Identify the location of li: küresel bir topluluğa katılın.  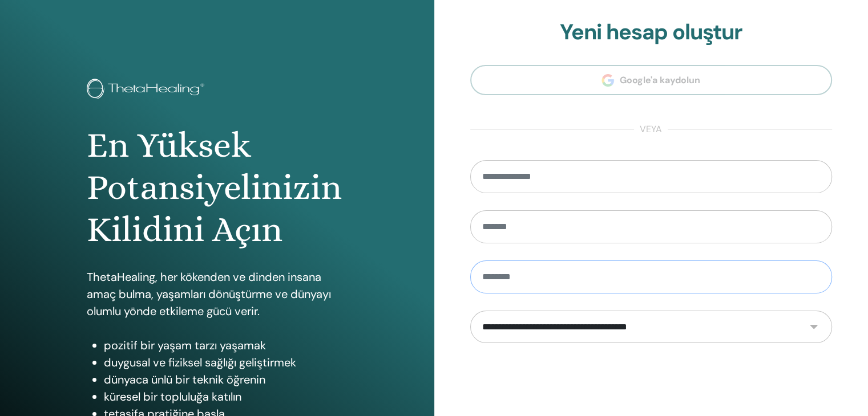
(226, 397).